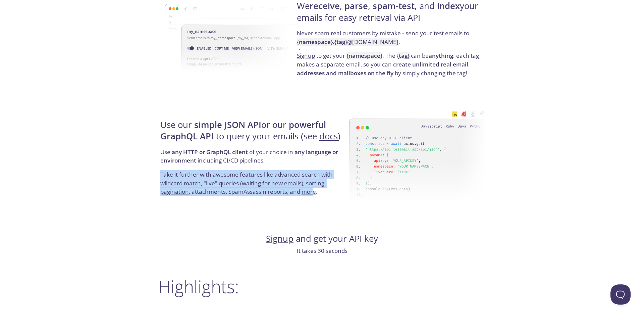 This screenshot has width=644, height=318. I want to click on a: "live" queries, so click(221, 183).